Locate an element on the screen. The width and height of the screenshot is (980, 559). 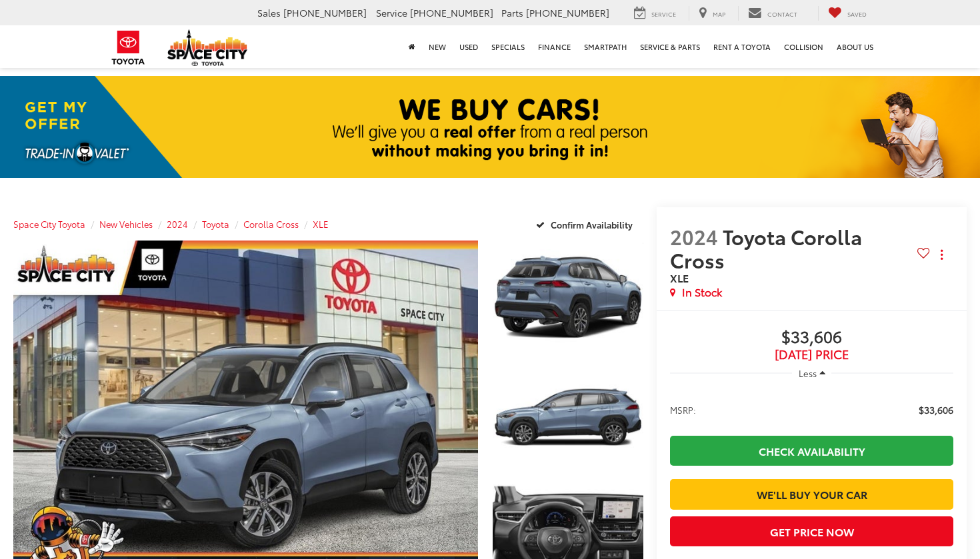
a: Used is located at coordinates (468, 47).